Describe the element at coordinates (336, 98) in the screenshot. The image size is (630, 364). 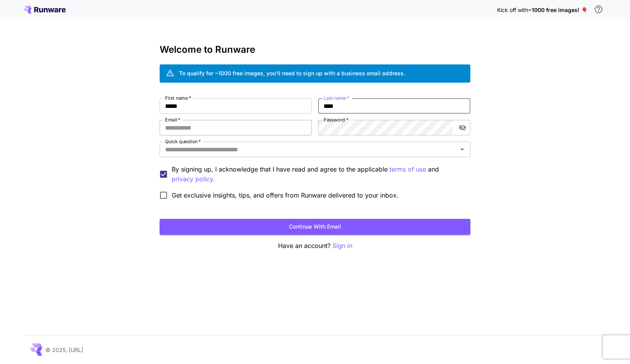
I see `label: Last name` at that location.